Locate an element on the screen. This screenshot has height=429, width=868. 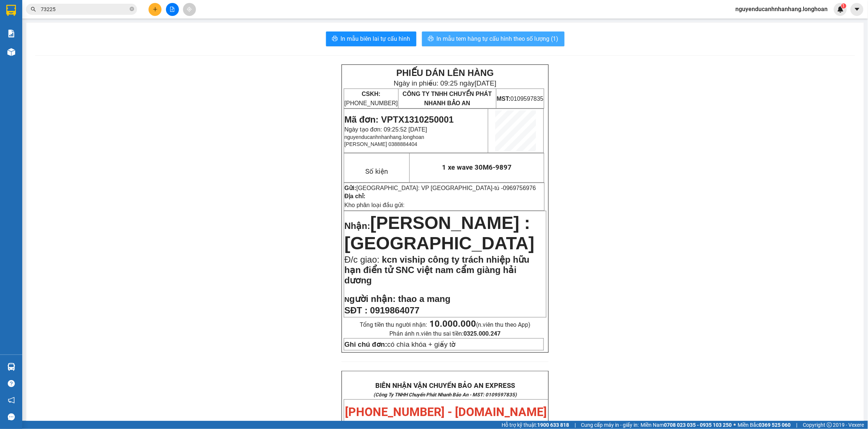
span: search is located at coordinates (33, 9).